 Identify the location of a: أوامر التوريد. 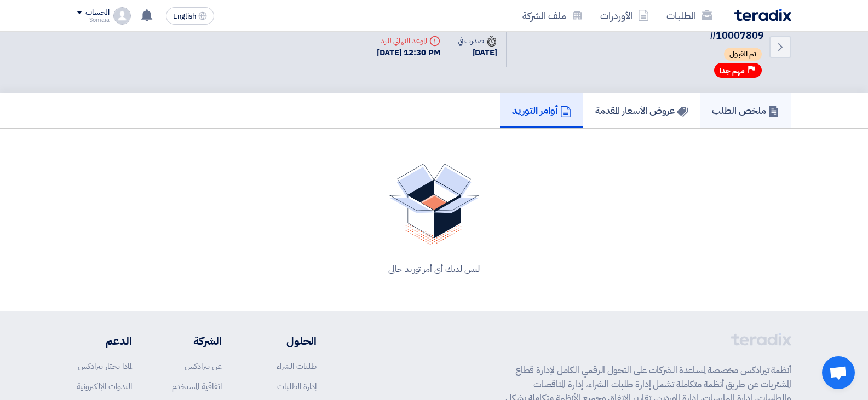
(542, 111).